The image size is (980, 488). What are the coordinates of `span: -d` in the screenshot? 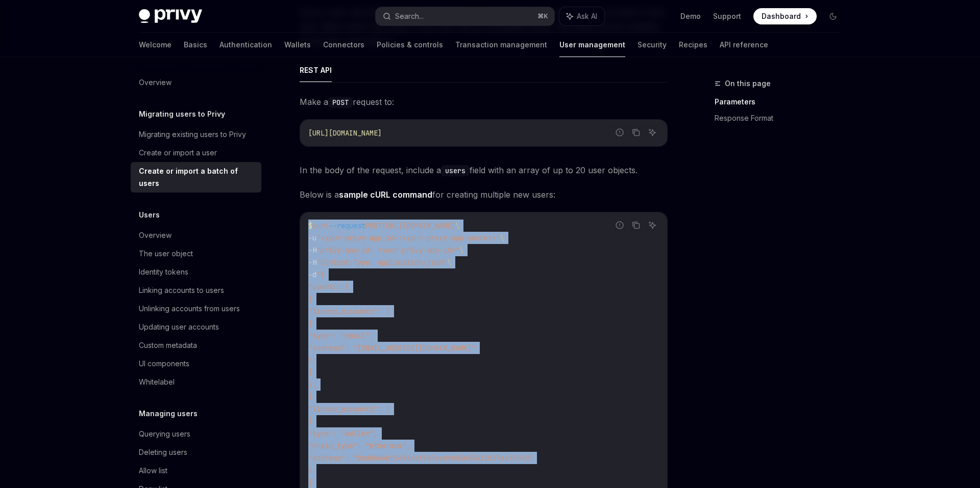 It's located at (312, 275).